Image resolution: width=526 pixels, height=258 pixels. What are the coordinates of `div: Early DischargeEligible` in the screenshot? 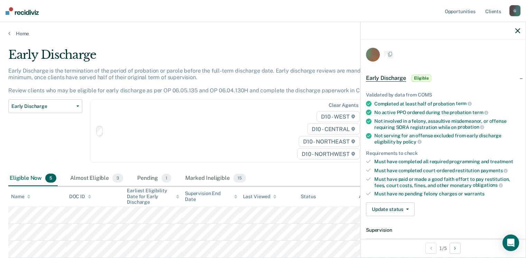 It's located at (443, 78).